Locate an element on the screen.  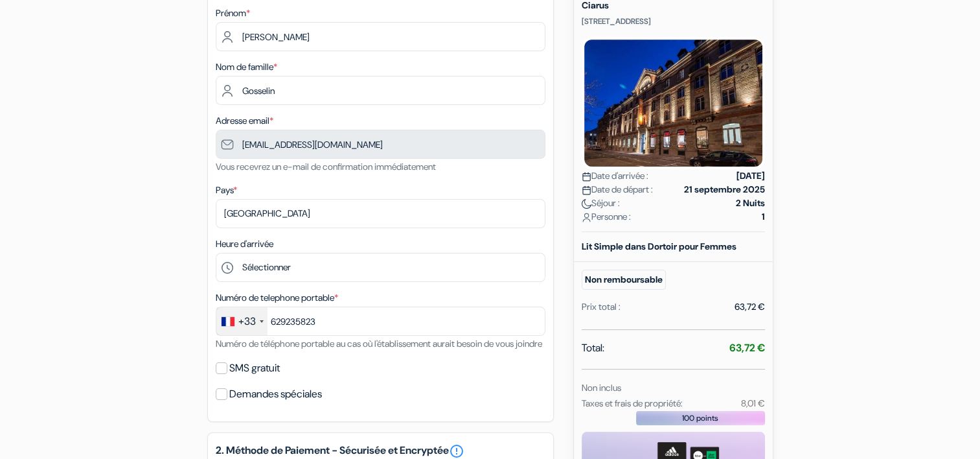
span: Personne : is located at coordinates (606, 216).